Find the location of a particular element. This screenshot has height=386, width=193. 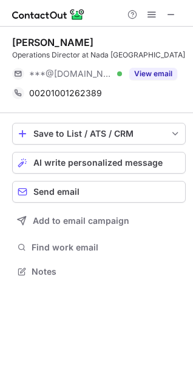

button: Add to email campaign is located at coordinates (99, 221).